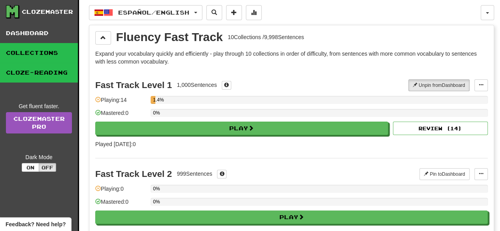 This screenshot has height=231, width=500. What do you see at coordinates (291, 58) in the screenshot?
I see `p: Expand your vocabulary quickly and efficiently - play through 10 collections in order of difficul...` at bounding box center [291, 58].